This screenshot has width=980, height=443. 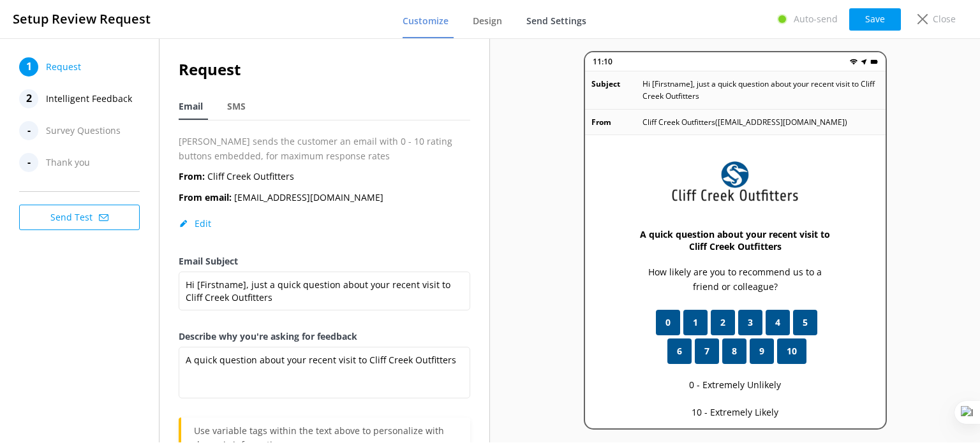 What do you see at coordinates (236, 107) in the screenshot?
I see `span: SMS` at bounding box center [236, 107].